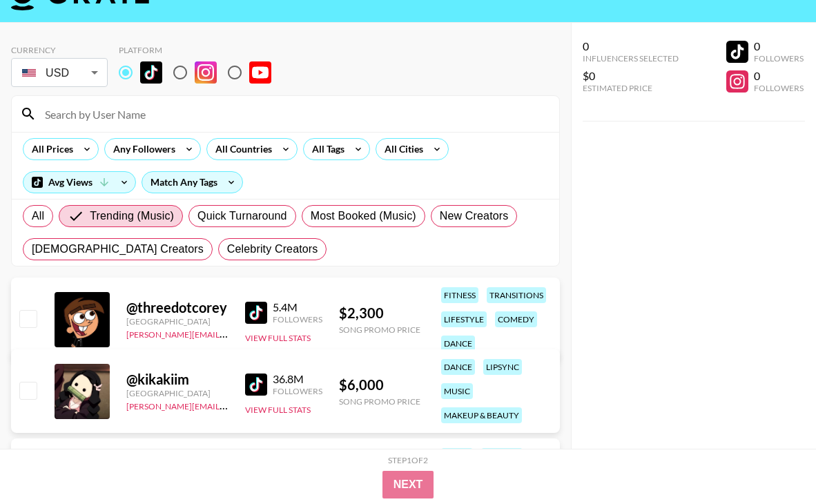 The image size is (816, 504). Describe the element at coordinates (364, 217) in the screenshot. I see `span: Most Booked (Music)` at that location.